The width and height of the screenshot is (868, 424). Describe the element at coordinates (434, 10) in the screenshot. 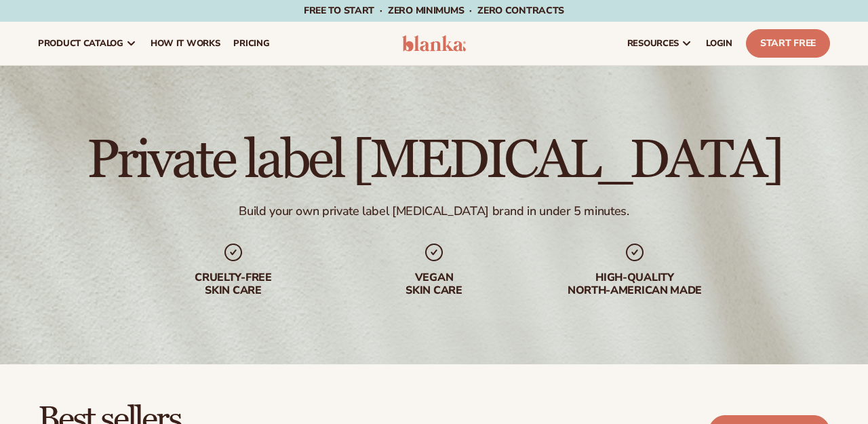

I see `span: Free to start · ZERO minimums · ZERO contracts` at that location.